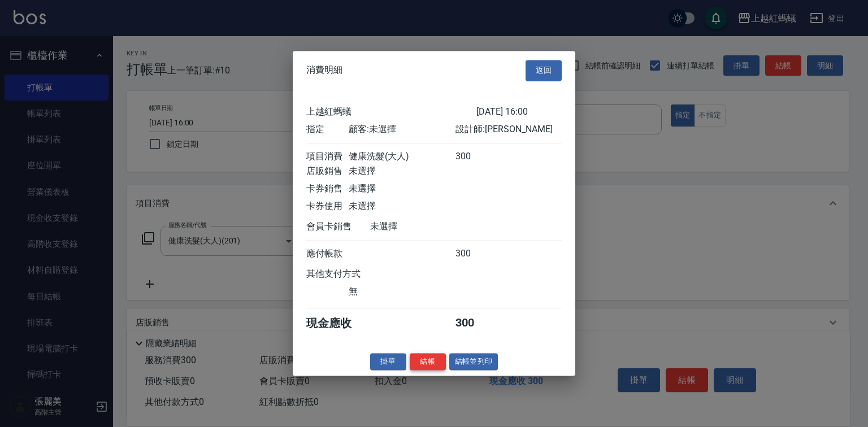 The height and width of the screenshot is (427, 868). What do you see at coordinates (428, 362) in the screenshot?
I see `button: 結帳` at bounding box center [428, 362].